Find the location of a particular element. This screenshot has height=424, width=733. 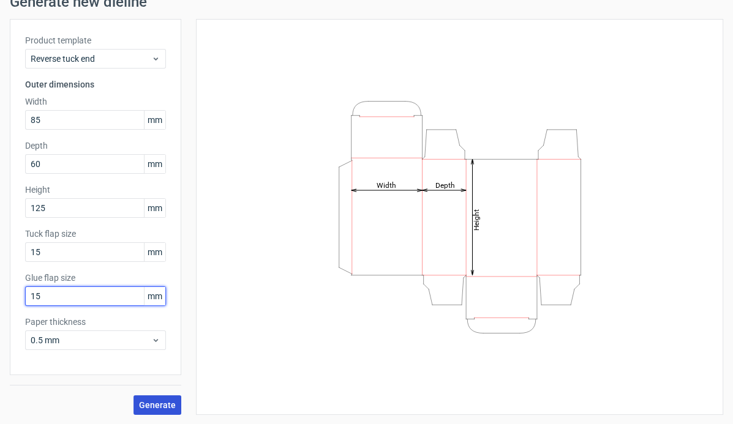

label: Depth is located at coordinates (95, 146).